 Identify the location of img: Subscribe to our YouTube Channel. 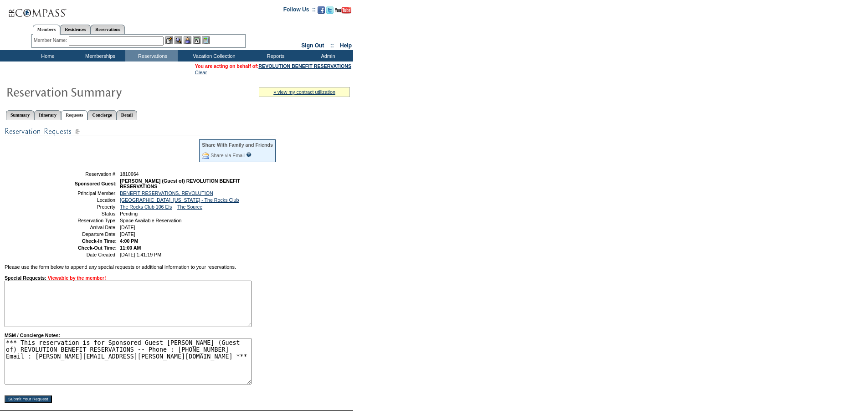
(343, 10).